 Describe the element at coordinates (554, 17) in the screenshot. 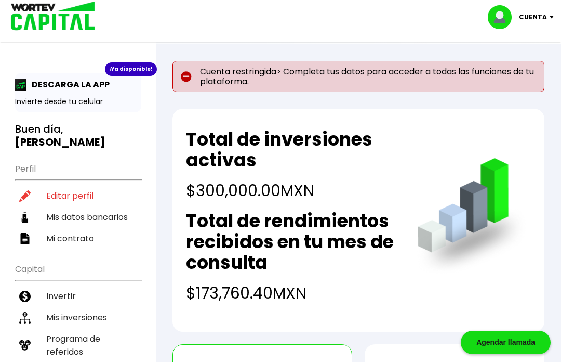

I see `img: icon-down` at that location.